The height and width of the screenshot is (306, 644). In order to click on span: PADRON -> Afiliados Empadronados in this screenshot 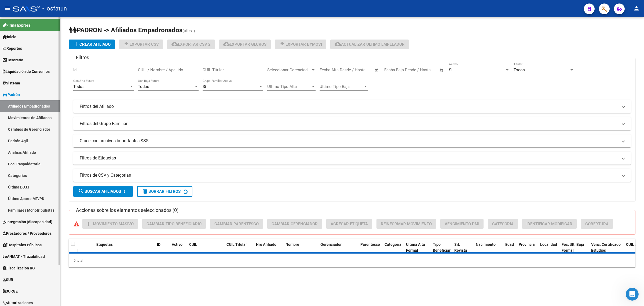, I will do `click(126, 30)`.